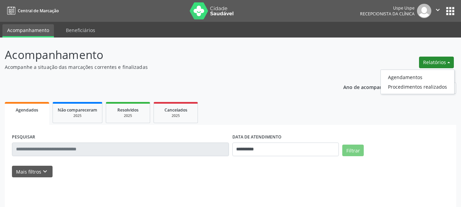 Image resolution: width=461 pixels, height=207 pixels. What do you see at coordinates (373, 87) in the screenshot?
I see `p: Ano de acompanhamento` at bounding box center [373, 87].